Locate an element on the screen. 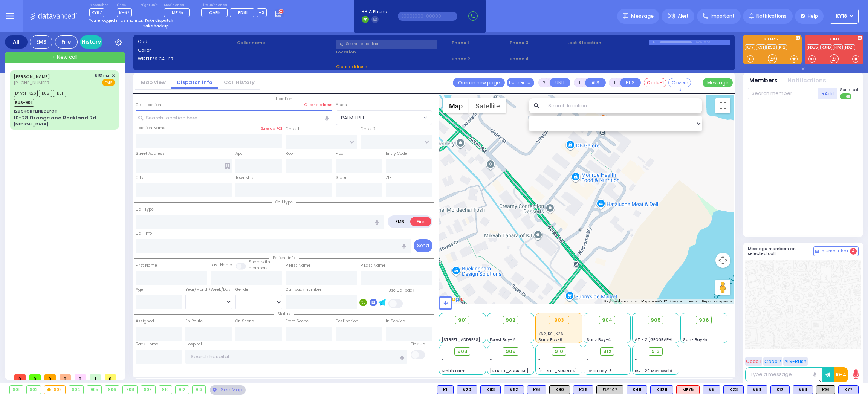 This screenshot has width=868, height=397. div: K90 is located at coordinates (560, 390).